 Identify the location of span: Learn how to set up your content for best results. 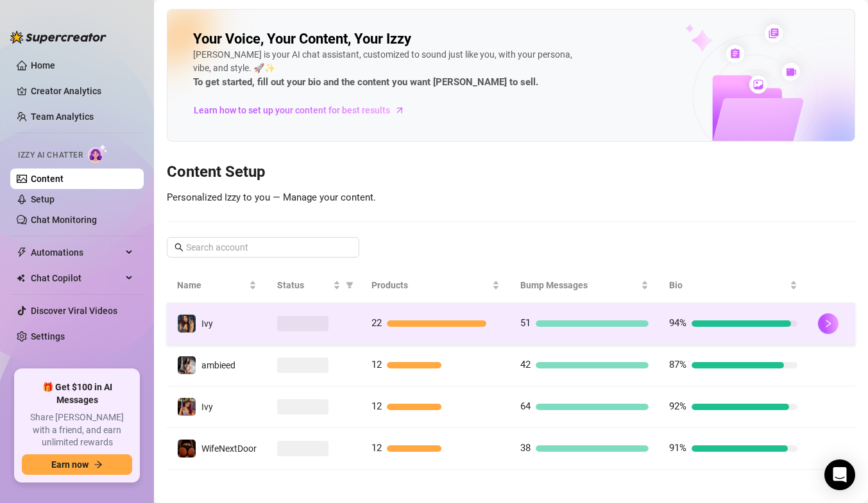
(292, 110).